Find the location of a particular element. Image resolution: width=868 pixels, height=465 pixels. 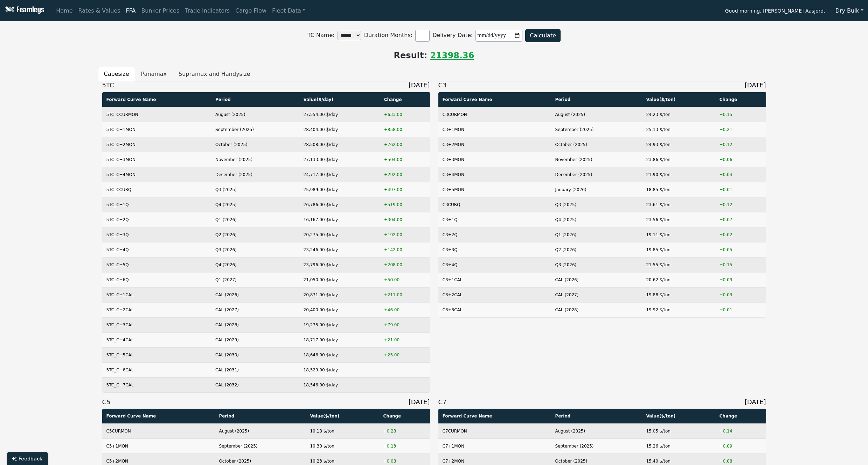

td: 15.05 $/ton is located at coordinates (678, 431).